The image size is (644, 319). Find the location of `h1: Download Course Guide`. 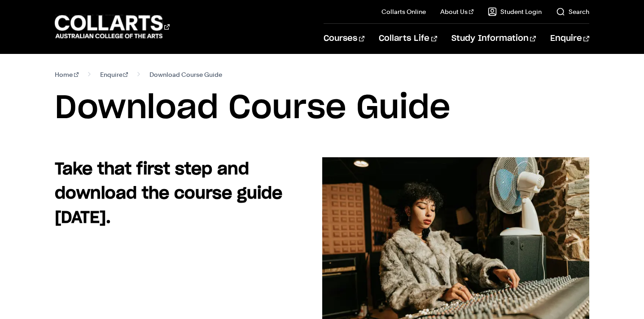

h1: Download Course Guide is located at coordinates (321, 108).